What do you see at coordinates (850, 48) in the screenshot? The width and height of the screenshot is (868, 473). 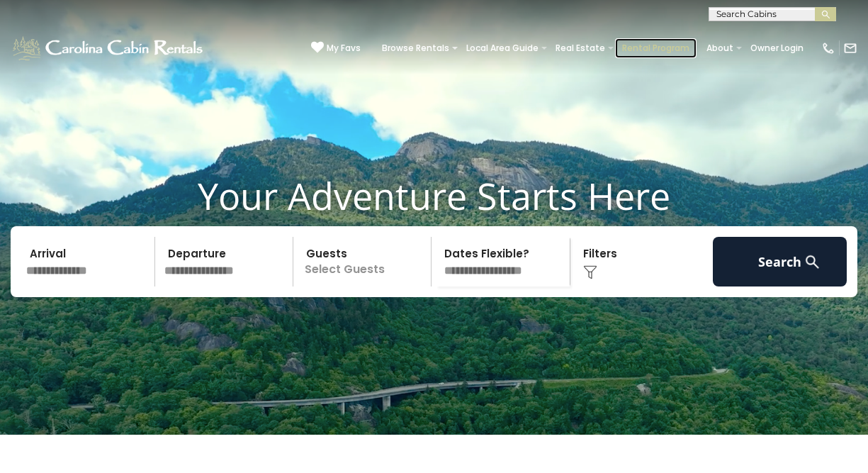 I see `img: mail-regular-white.png` at bounding box center [850, 48].